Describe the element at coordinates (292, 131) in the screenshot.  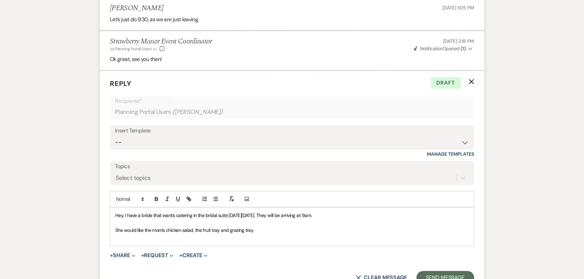
I see `div: Insert Template` at that location.